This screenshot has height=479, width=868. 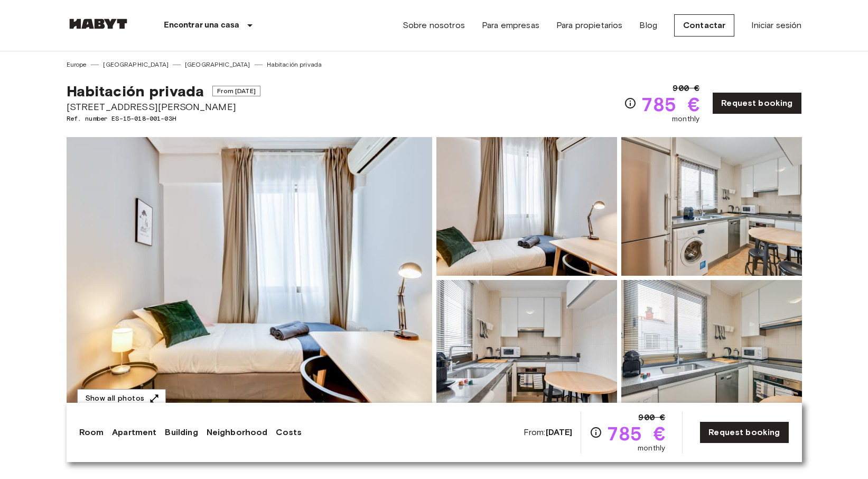 What do you see at coordinates (590, 25) in the screenshot?
I see `a: Para propietarios` at bounding box center [590, 25].